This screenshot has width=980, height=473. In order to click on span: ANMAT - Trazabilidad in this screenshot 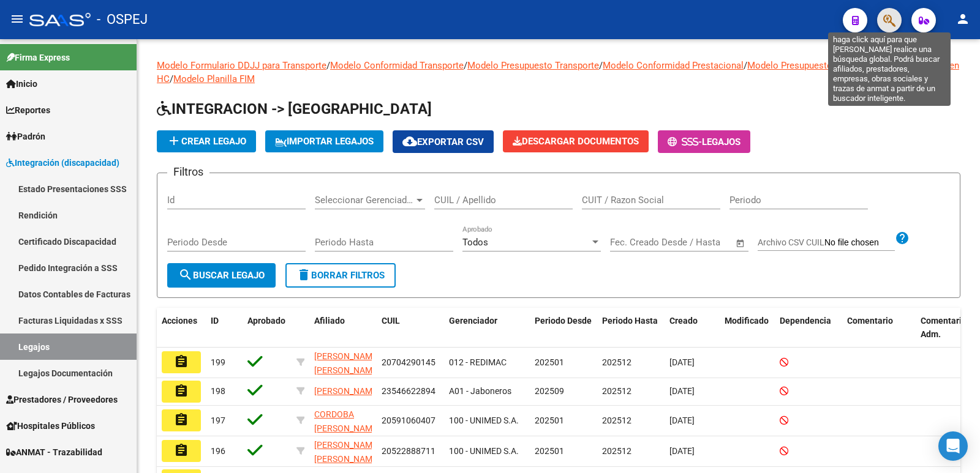, I will do `click(54, 453)`.